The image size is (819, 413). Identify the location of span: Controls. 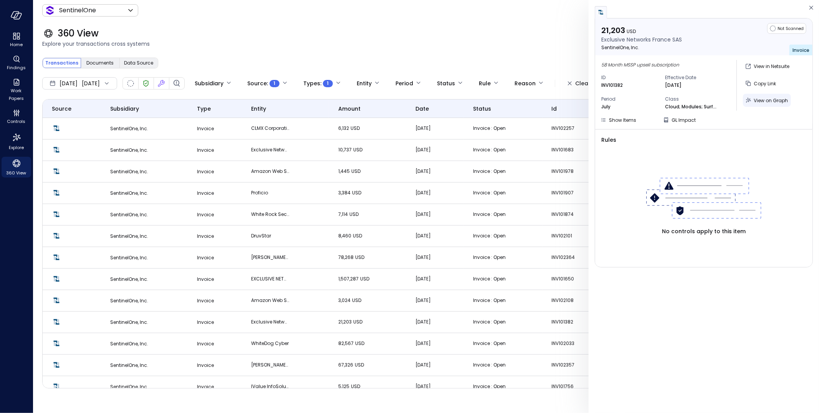
(17, 121).